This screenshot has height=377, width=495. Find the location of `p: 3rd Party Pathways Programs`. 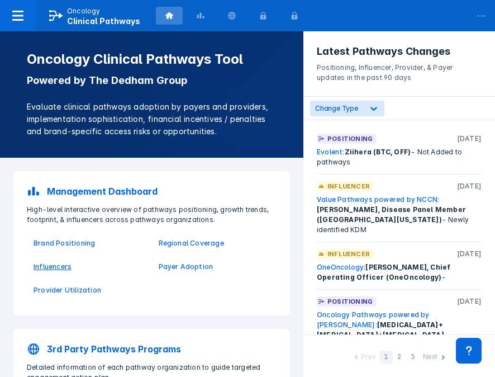

p: 3rd Party Pathways Programs is located at coordinates (114, 349).